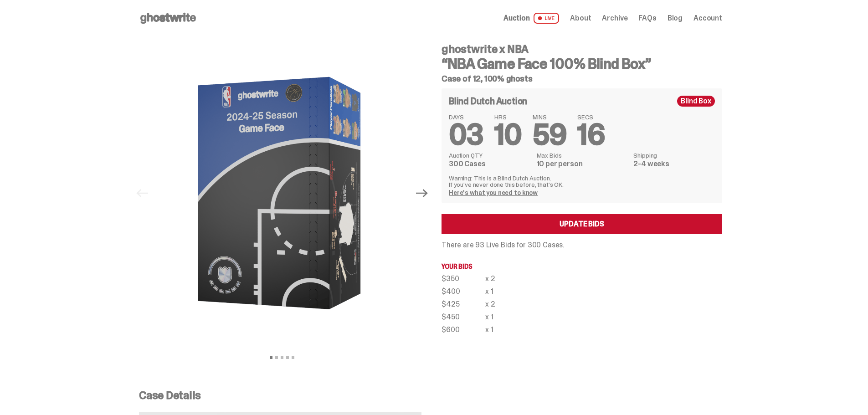 The height and width of the screenshot is (415, 868). What do you see at coordinates (581, 18) in the screenshot?
I see `a: About` at bounding box center [581, 18].